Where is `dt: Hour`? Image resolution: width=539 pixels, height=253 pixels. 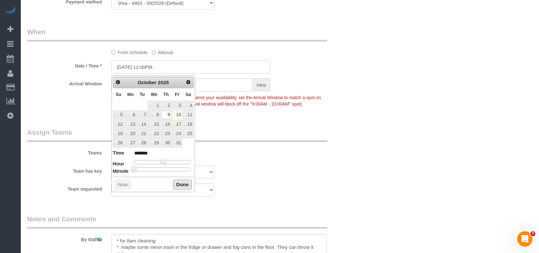
dt: Hour is located at coordinates (119, 164).